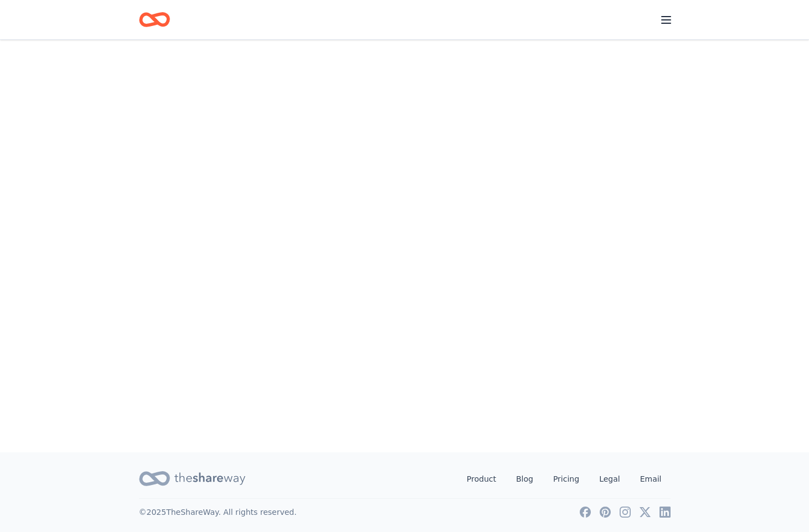 The width and height of the screenshot is (809, 532). Describe the element at coordinates (155, 19) in the screenshot. I see `a: Home` at that location.